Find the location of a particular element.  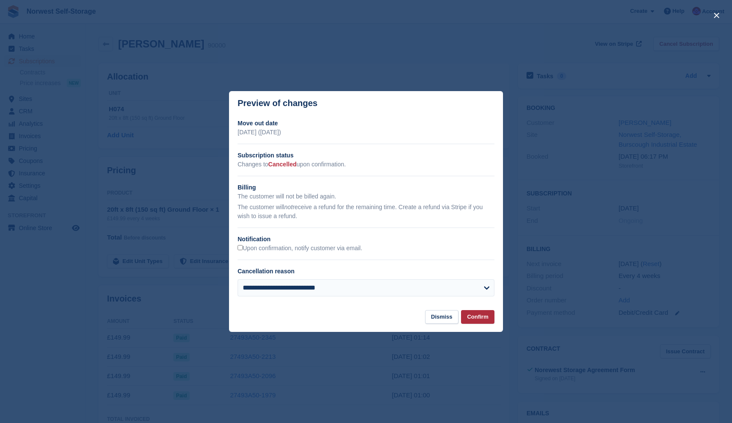

p: Preview of changes is located at coordinates (277, 103).